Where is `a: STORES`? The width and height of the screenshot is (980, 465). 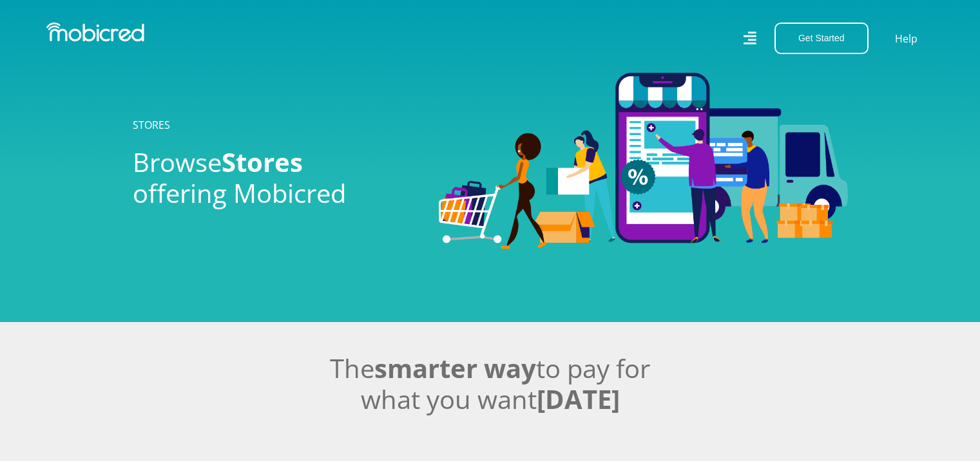
a: STORES is located at coordinates (152, 125).